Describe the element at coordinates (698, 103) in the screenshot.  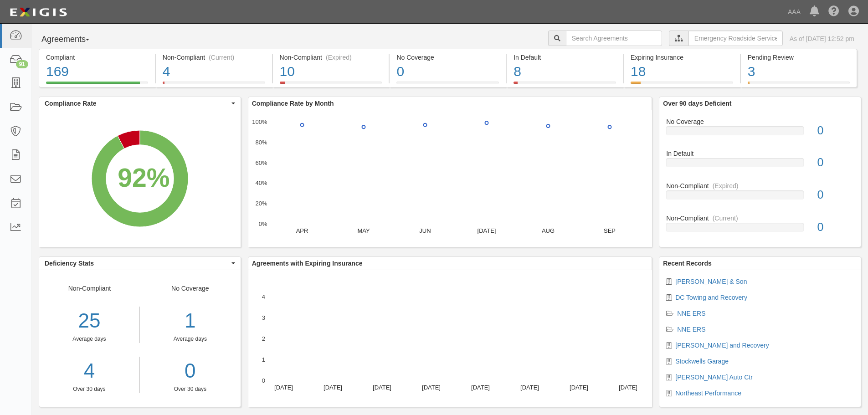
I see `b: Over 90 days Deficient` at that location.